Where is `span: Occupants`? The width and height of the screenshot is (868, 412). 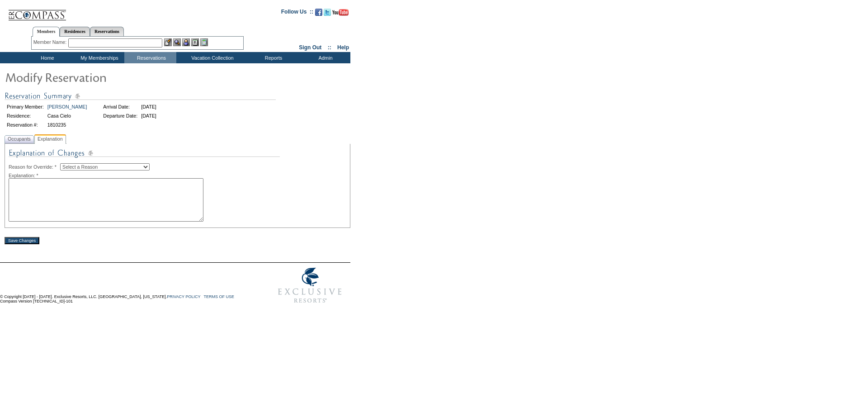
span: Occupants is located at coordinates (19, 139).